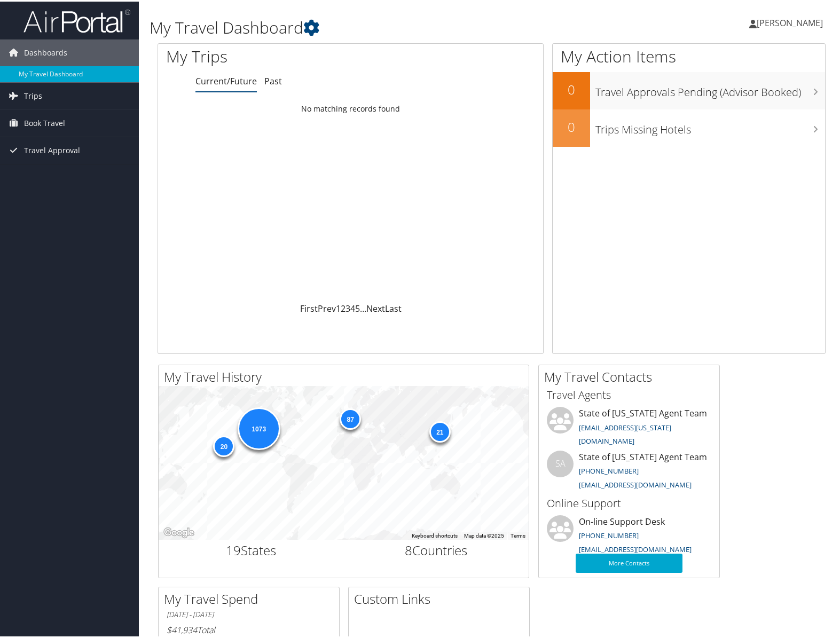 The height and width of the screenshot is (638, 840). What do you see at coordinates (560, 462) in the screenshot?
I see `div: SA` at bounding box center [560, 462].